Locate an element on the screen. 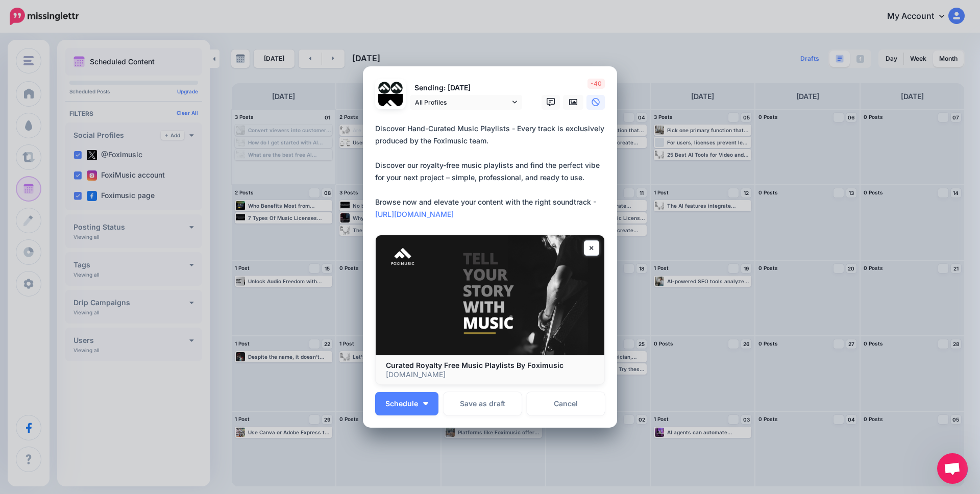 The width and height of the screenshot is (980, 494). a: Cancel is located at coordinates (565, 404).